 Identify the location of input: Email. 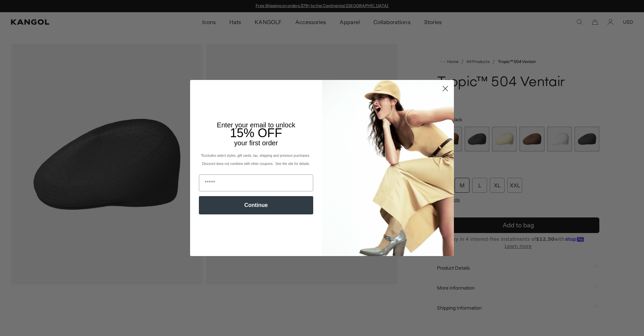
(256, 183).